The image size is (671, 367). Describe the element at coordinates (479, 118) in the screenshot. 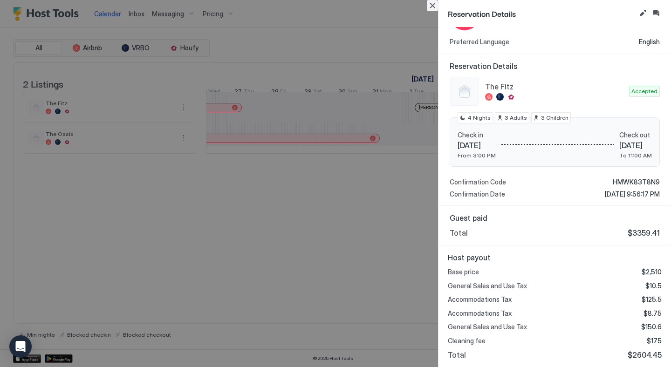

I see `span: 4 Nights` at that location.